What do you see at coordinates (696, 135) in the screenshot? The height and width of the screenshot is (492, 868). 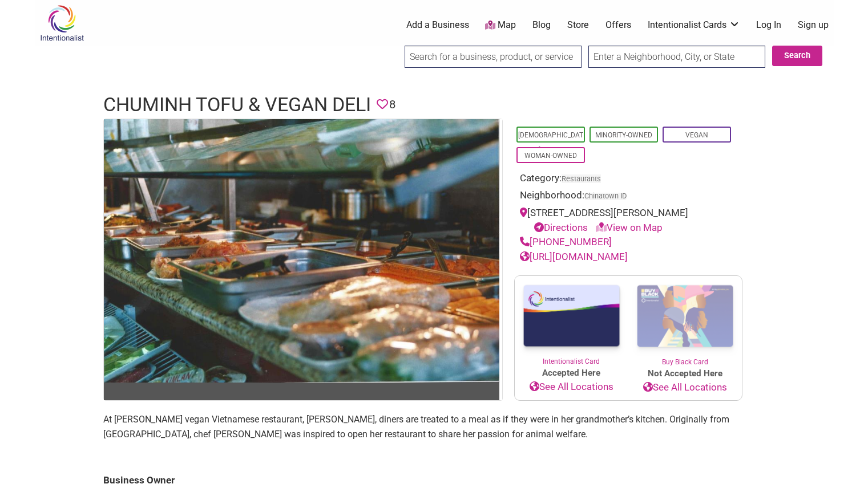 I see `a: Vegan` at bounding box center [696, 135].